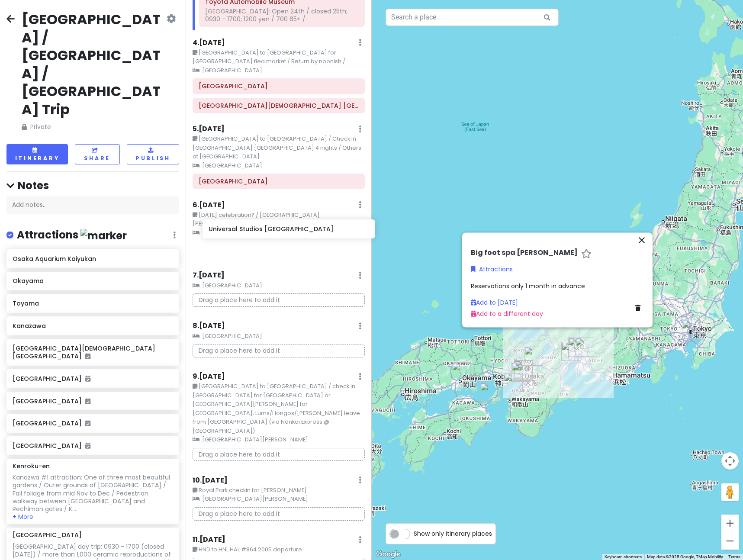 The image size is (743, 560). Describe the element at coordinates (692, 329) in the screenshot. I see `div: Hotel Villa Fontaine Grand Haneda Airport` at that location.